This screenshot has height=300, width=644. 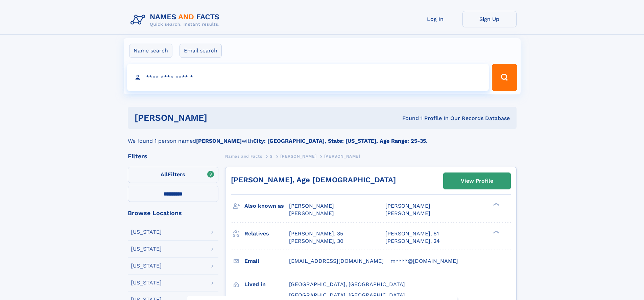 I want to click on label: Name search, so click(x=151, y=51).